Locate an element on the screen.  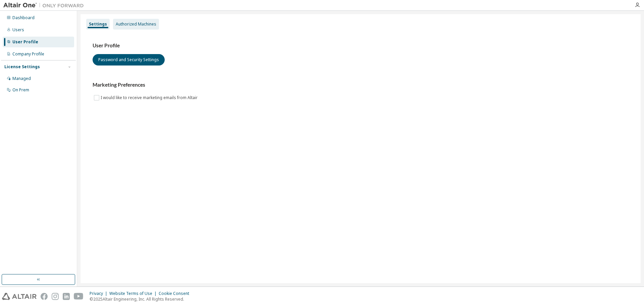
button: Password and Security Settings is located at coordinates (128, 60).